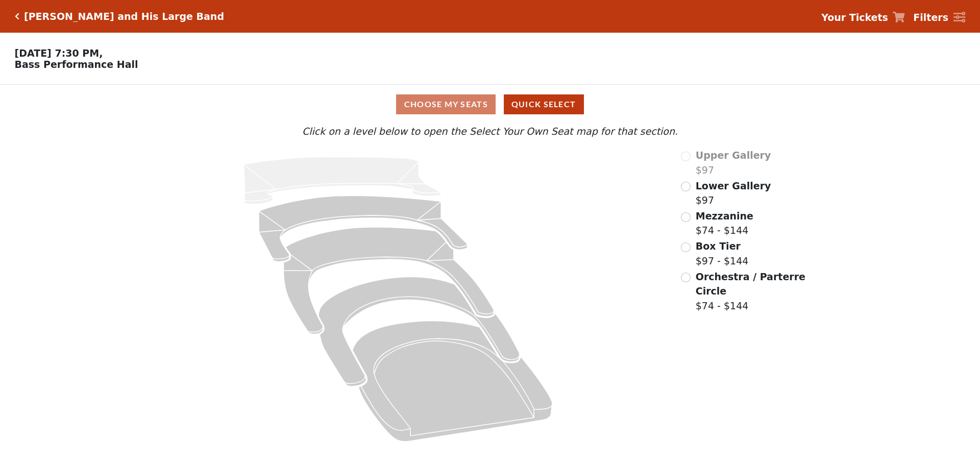 The height and width of the screenshot is (465, 980). What do you see at coordinates (722, 253) in the screenshot?
I see `label: $97 - $144` at bounding box center [722, 253].